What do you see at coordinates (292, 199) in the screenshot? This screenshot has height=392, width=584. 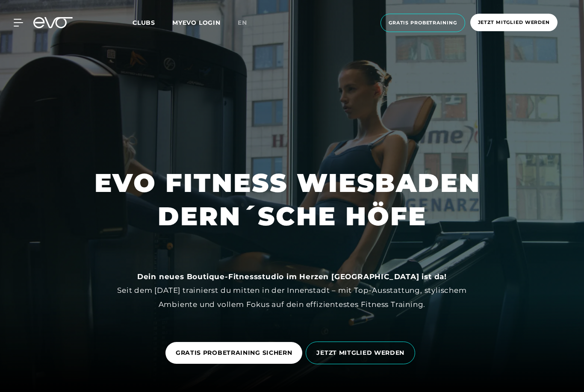 I see `h1: EVO FITNESS WIESBADEN DERN´SCHE HÖFE` at bounding box center [292, 199].